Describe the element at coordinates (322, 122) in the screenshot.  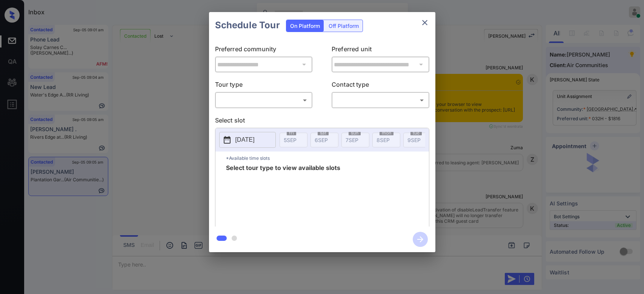
I see `p: Select slot` at that location.